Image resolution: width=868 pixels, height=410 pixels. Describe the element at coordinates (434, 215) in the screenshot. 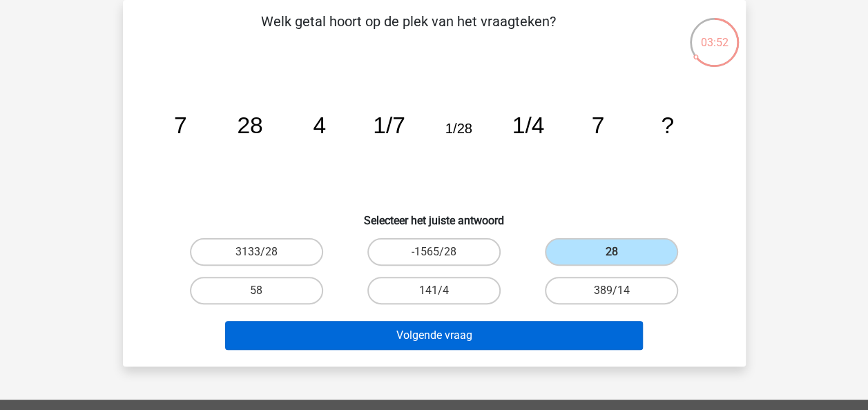

I see `h6: Selecteer het juiste antwoord` at that location.